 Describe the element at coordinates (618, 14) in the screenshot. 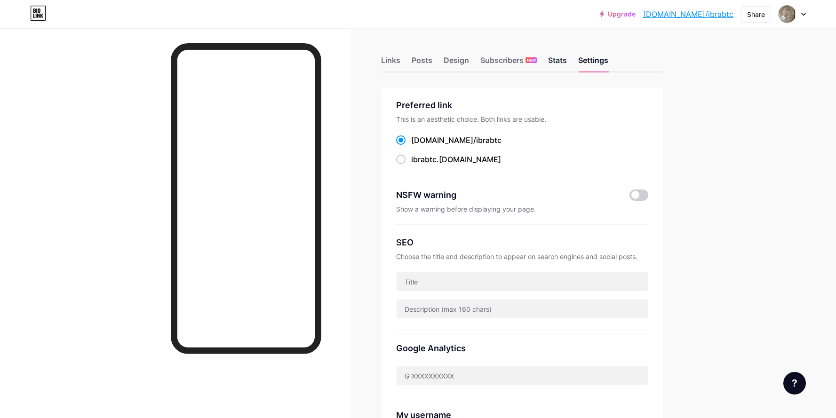

I see `a: Upgrade` at that location.